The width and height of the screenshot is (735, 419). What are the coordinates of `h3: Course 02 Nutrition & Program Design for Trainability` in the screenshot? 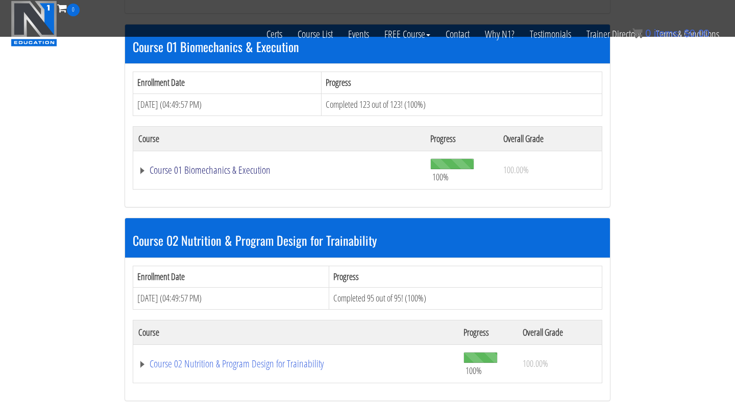 It's located at (368, 240).